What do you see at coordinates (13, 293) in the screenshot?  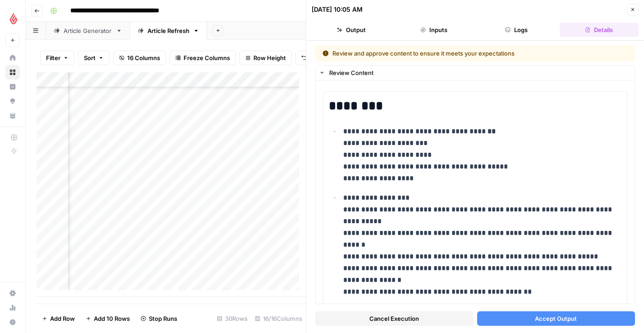 I see `a: Settings` at bounding box center [13, 293].